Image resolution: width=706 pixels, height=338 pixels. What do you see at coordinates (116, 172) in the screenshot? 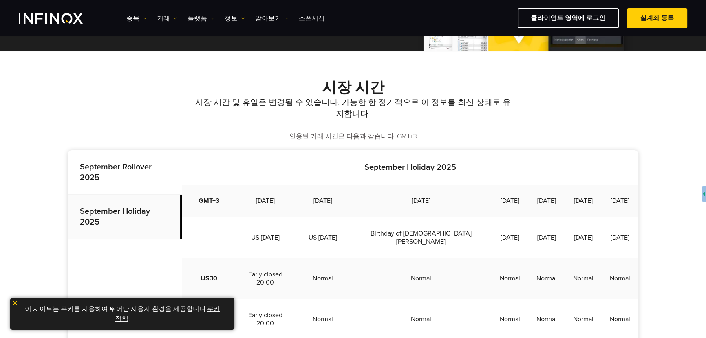
I see `strong: September Rollover 2025` at bounding box center [116, 172].